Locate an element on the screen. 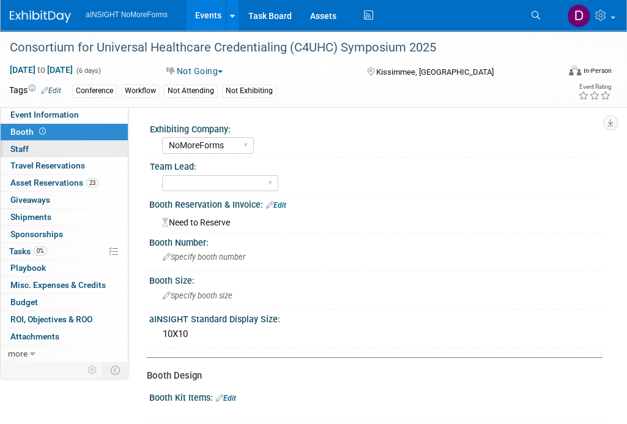 The image size is (627, 424). a: Sponsorships is located at coordinates (64, 234).